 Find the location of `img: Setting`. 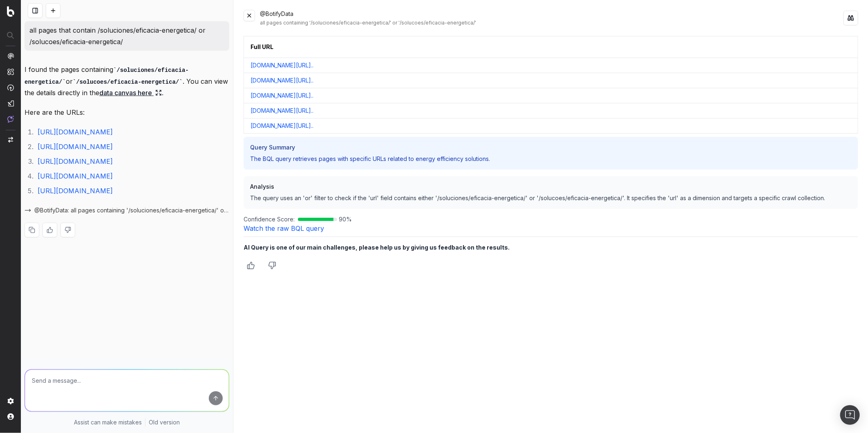

img: Setting is located at coordinates (10, 401).